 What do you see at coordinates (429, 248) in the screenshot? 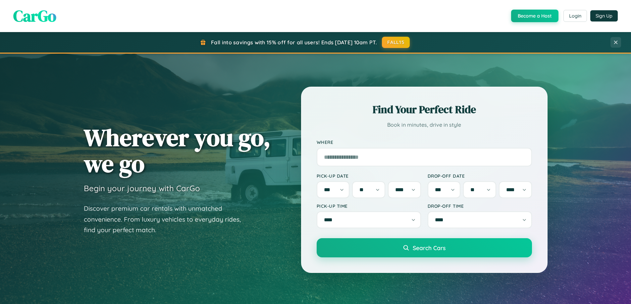
I see `span: Search Cars` at bounding box center [429, 248].